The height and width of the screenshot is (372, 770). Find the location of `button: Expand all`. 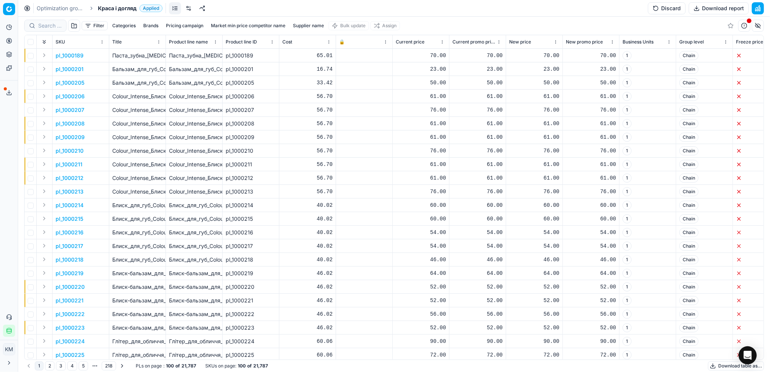

button: Expand all is located at coordinates (44, 42).